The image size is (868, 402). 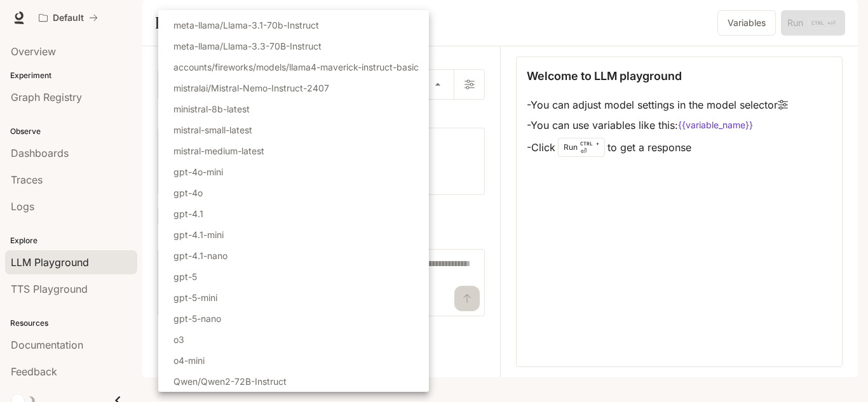 I want to click on p: meta-llama/Llama-3.1-70b-Instruct, so click(x=246, y=25).